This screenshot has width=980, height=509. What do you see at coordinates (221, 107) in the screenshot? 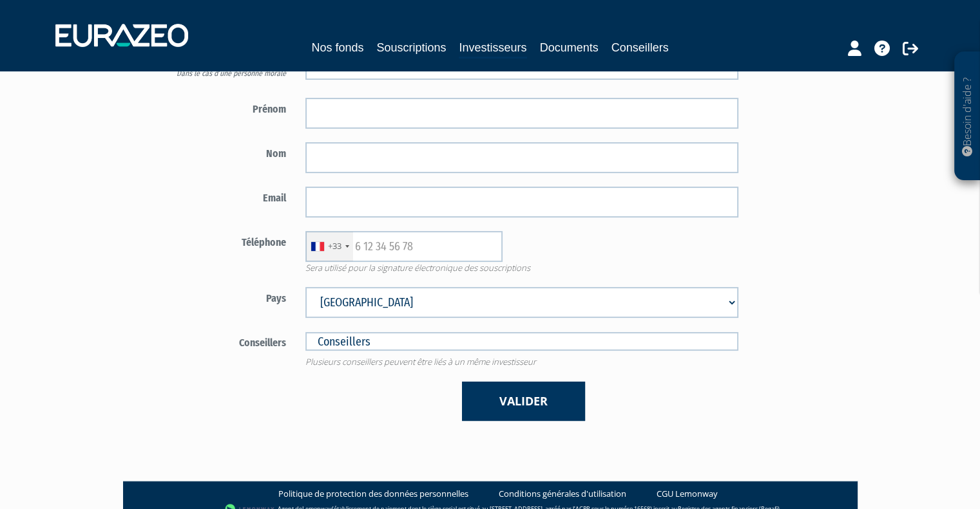
I see `label: Prénom` at bounding box center [221, 107].